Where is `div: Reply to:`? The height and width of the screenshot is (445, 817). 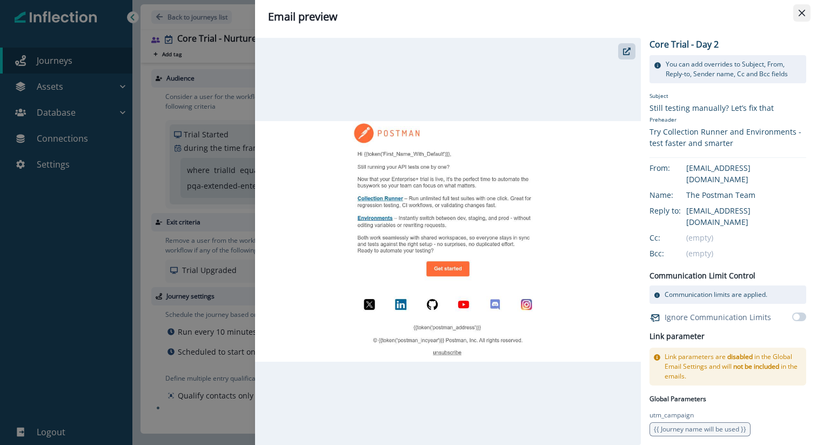 div: Reply to: is located at coordinates (677, 210).